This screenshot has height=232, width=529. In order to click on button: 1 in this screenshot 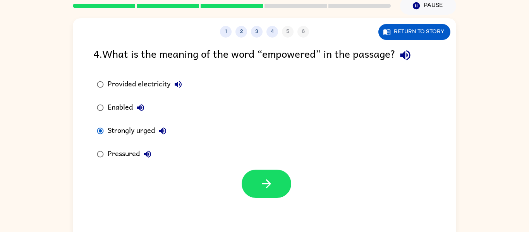, I will do `click(226, 32)`.